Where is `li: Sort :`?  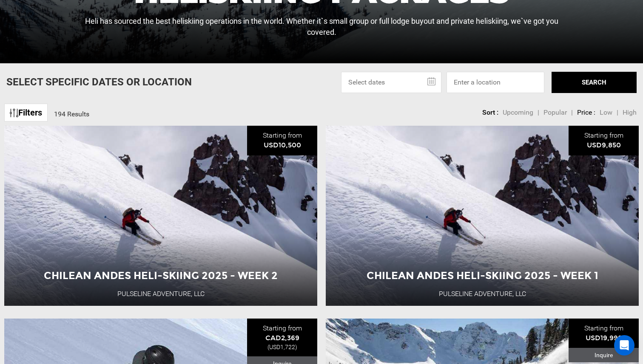 li: Sort : is located at coordinates (490, 112).